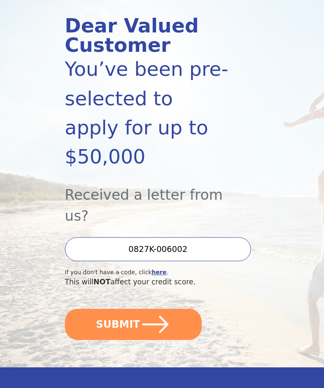  I want to click on div: This will affect your credit score., so click(147, 282).